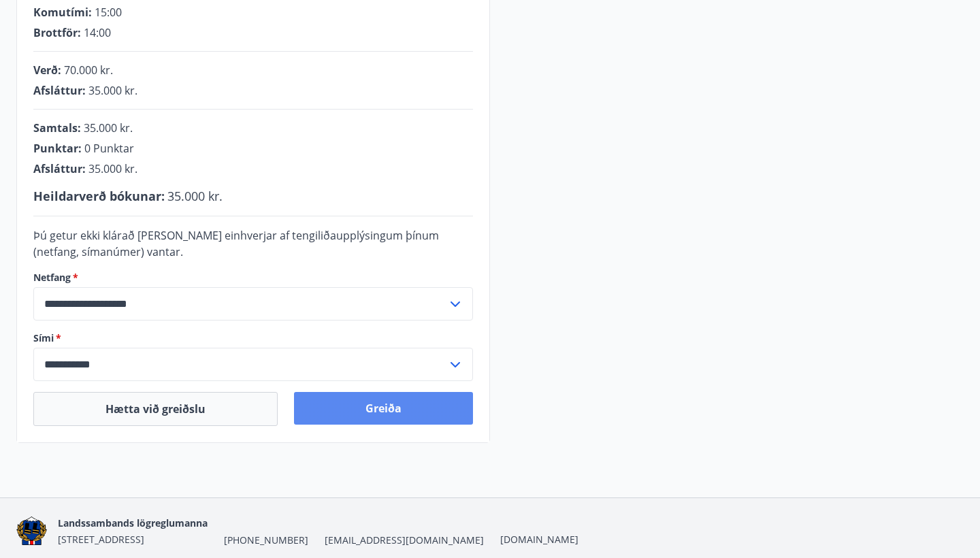  Describe the element at coordinates (99, 196) in the screenshot. I see `span: Heildarverð bókunar :` at that location.